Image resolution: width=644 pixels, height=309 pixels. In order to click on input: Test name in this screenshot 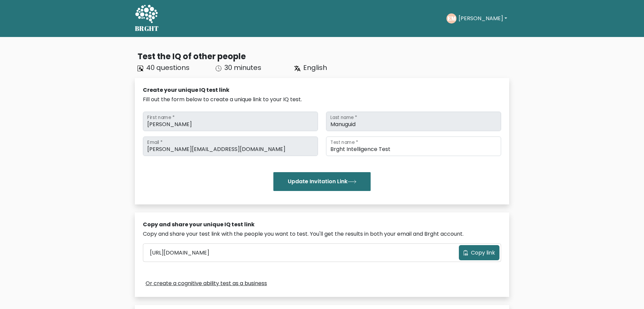, I will do `click(414, 146)`.